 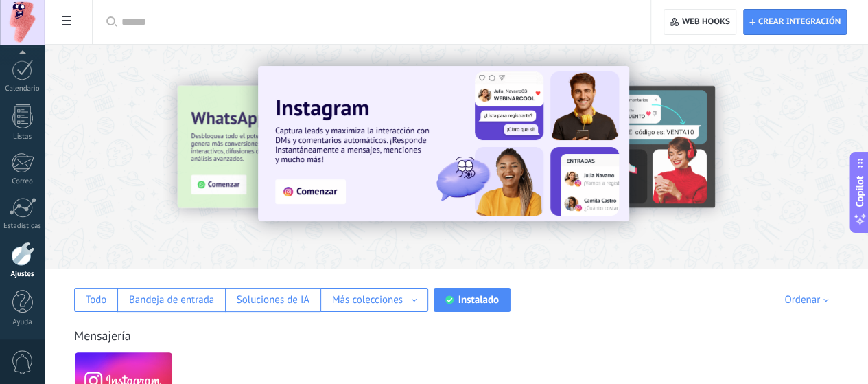 I want to click on img: Slide 1, so click(x=443, y=144).